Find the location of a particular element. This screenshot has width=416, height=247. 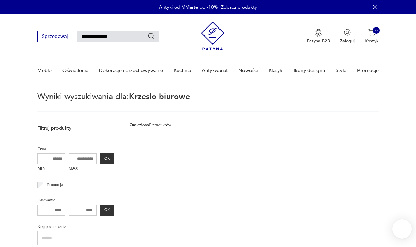

a: Style is located at coordinates (341, 70).